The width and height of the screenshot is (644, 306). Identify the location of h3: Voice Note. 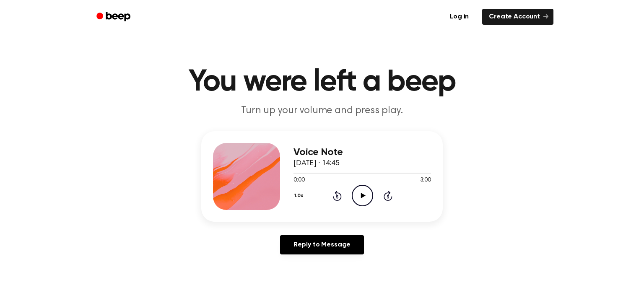
(362, 152).